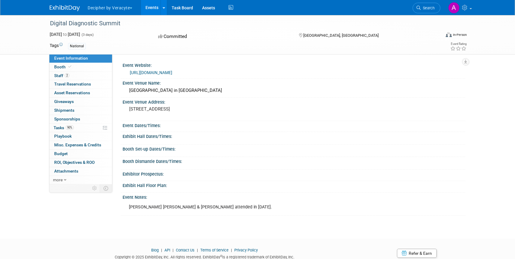  What do you see at coordinates (81, 154) in the screenshot?
I see `a: Budget` at bounding box center [81, 154].